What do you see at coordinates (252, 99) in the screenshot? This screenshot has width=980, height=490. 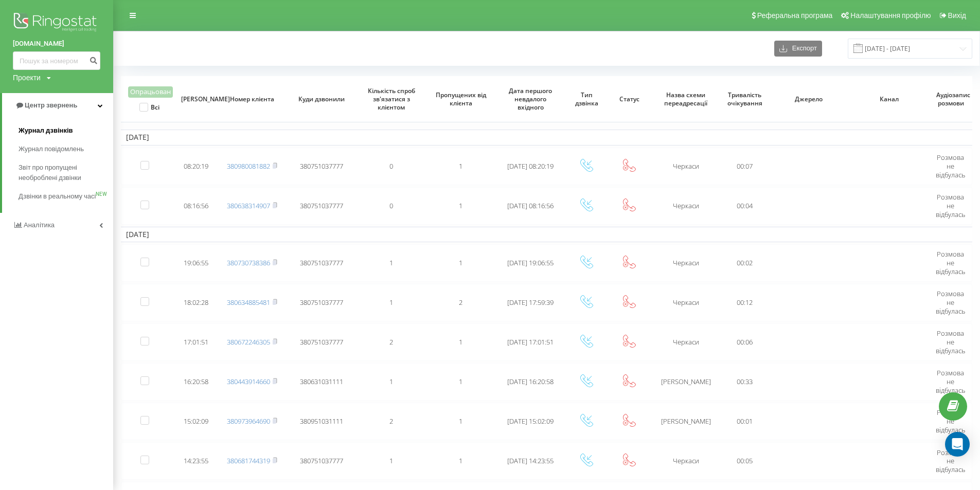 I see `span: Номер клієнта` at bounding box center [252, 99].